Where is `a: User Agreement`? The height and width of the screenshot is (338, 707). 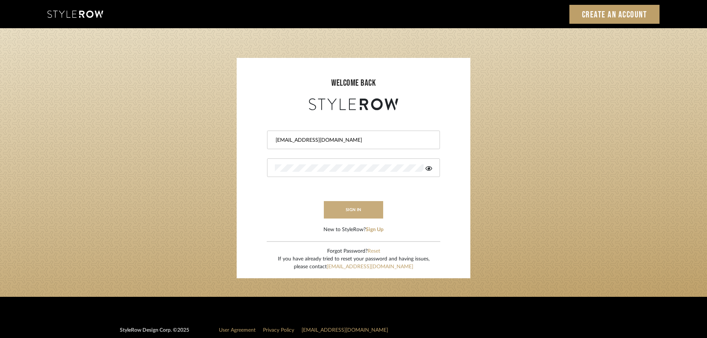 a: User Agreement is located at coordinates (237, 330).